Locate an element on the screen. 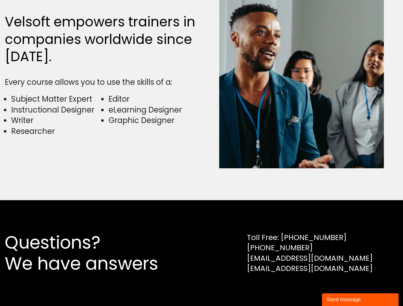 The image size is (403, 306). li: Subject Matter Expert is located at coordinates (56, 99).